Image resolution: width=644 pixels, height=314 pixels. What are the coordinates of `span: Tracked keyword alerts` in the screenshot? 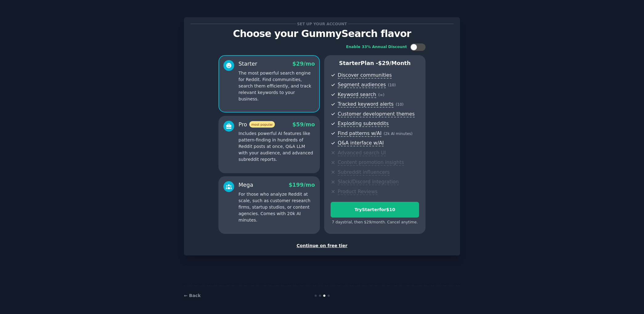 It's located at (366, 104).